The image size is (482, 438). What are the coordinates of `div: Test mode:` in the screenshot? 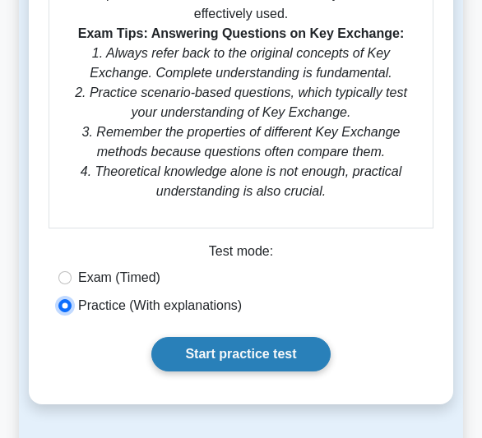 It's located at (241, 255).